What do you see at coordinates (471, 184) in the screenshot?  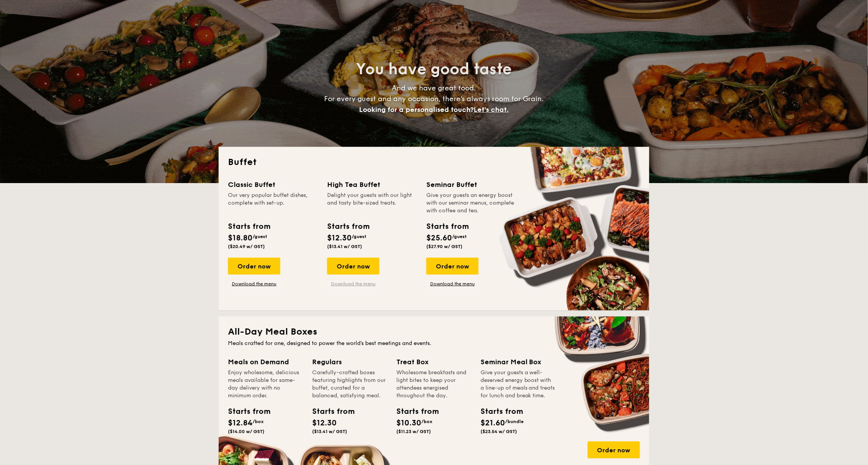 I see `div: Seminar Buffet` at bounding box center [471, 184].